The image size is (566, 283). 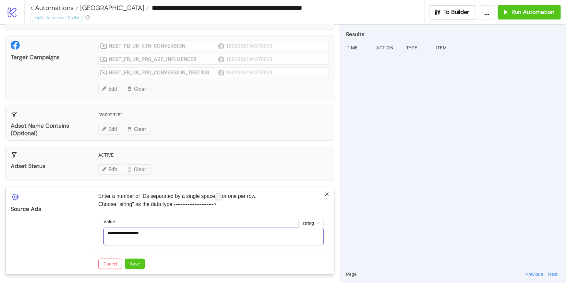 What do you see at coordinates (351, 274) in the screenshot?
I see `span: Page` at bounding box center [351, 274].